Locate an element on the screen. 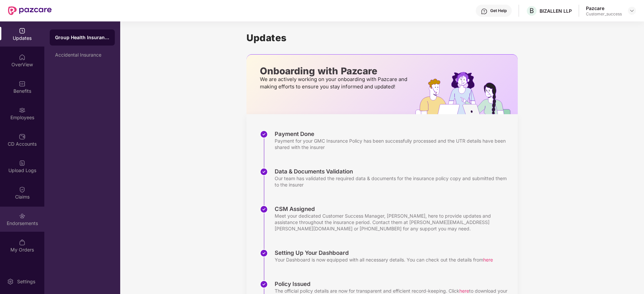 This screenshot has height=294, width=644. img: New Pazcare Logo is located at coordinates (30, 11).